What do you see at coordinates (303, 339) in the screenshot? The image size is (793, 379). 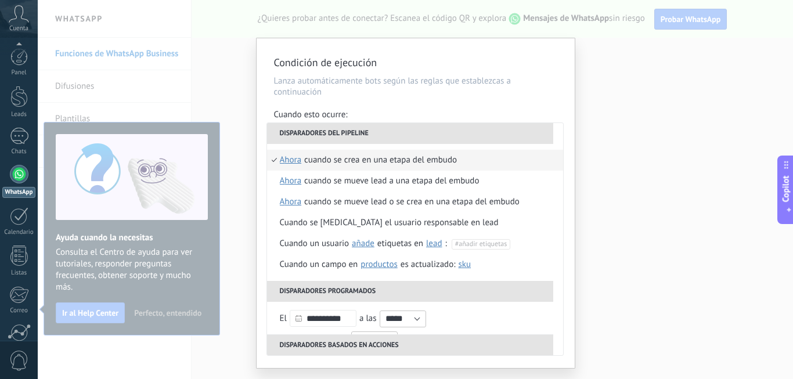 I see `span: Diariamente` at bounding box center [303, 339].